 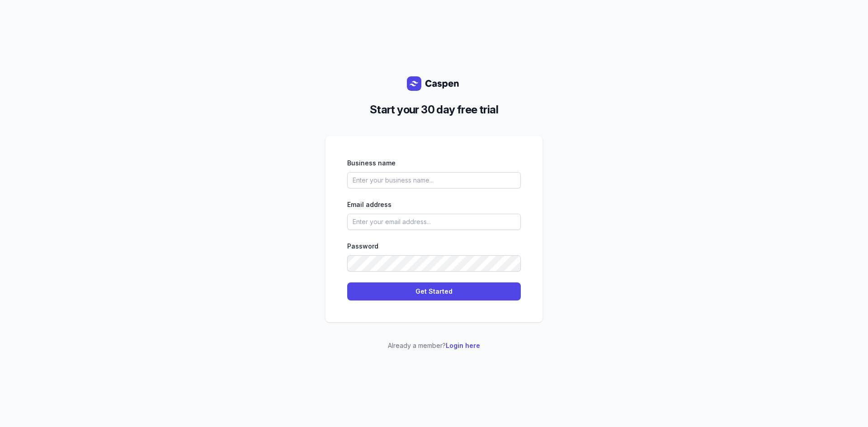 I want to click on h2: Start your 30 day free trial, so click(x=434, y=110).